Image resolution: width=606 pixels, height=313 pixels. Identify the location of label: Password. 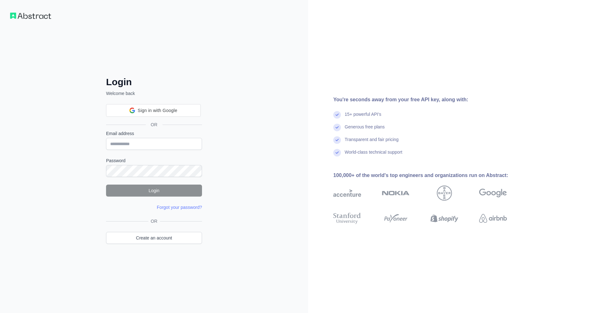
(154, 161).